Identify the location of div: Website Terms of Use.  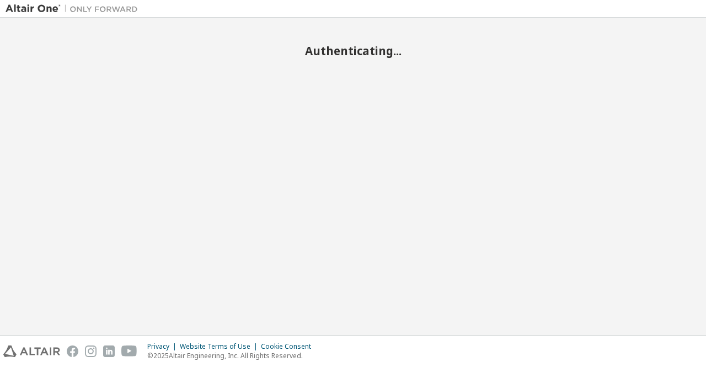
(220, 346).